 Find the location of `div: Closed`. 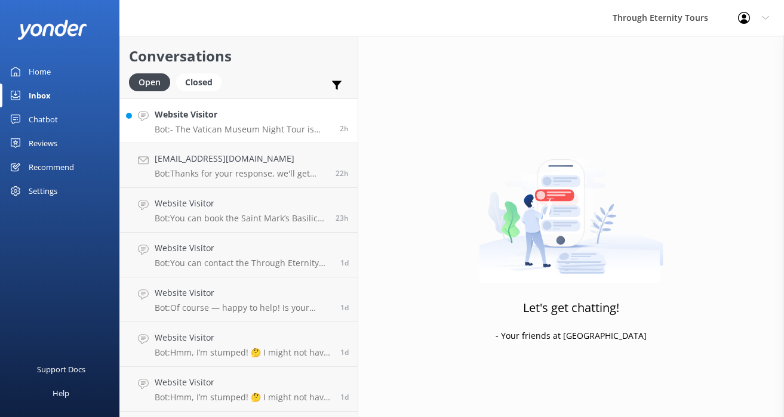

div: Closed is located at coordinates (199, 82).